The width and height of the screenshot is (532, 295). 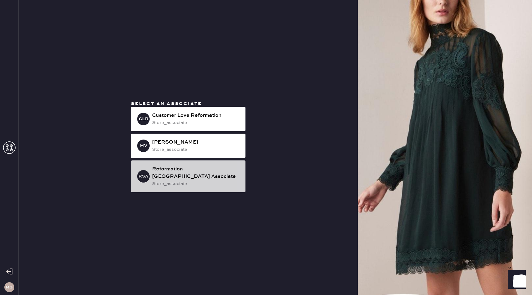 What do you see at coordinates (9, 287) in the screenshot?
I see `h3: RS` at bounding box center [9, 287].